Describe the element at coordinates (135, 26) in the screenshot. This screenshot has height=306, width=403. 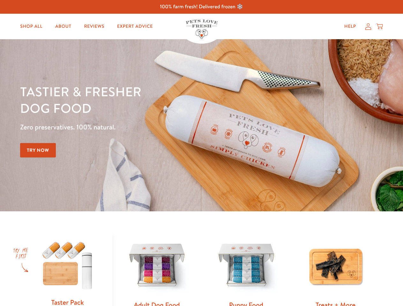
I see `a: Expert Advice` at that location.